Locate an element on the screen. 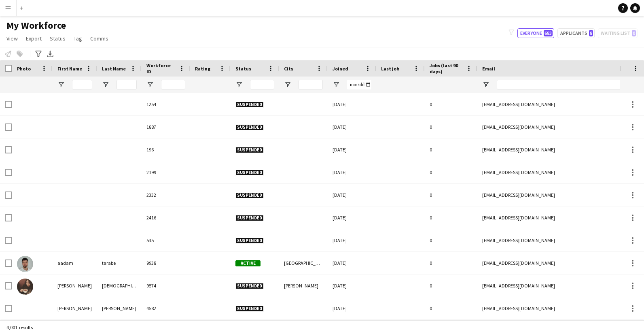 The image size is (644, 334). div: 535 is located at coordinates (166, 240).